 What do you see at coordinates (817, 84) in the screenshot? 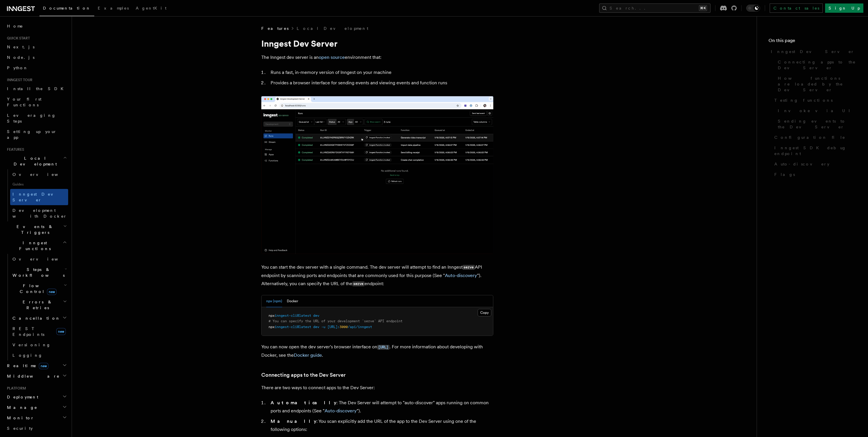
I see `span: How functions are loaded by the Dev Server` at bounding box center [817, 84].